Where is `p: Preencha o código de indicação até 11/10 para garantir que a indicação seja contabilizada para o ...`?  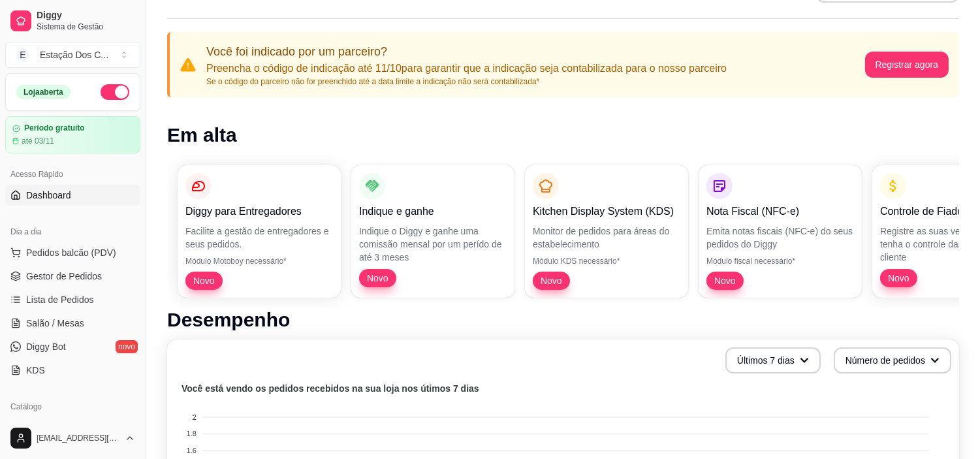
p: Preencha o código de indicação até 11/10 para garantir que a indicação seja contabilizada para o ... is located at coordinates (466, 68).